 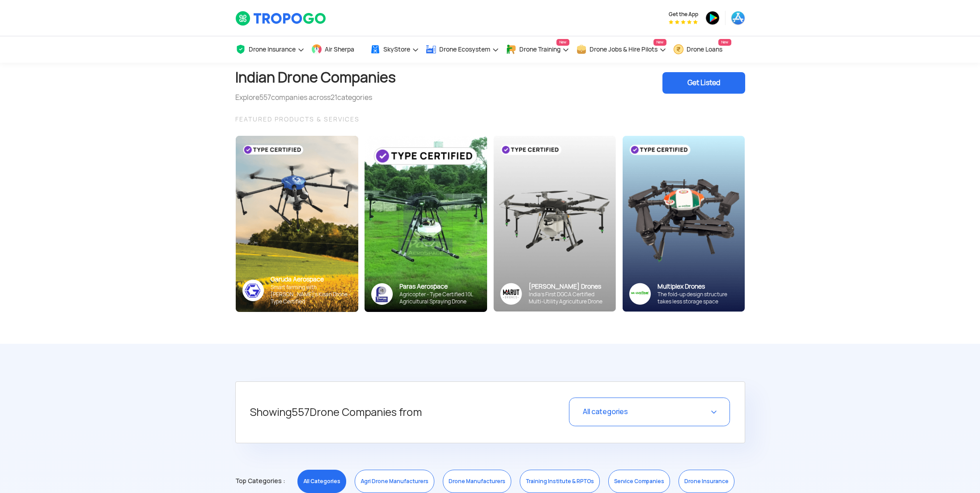 What do you see at coordinates (606, 412) in the screenshot?
I see `span: All categories` at bounding box center [606, 412].